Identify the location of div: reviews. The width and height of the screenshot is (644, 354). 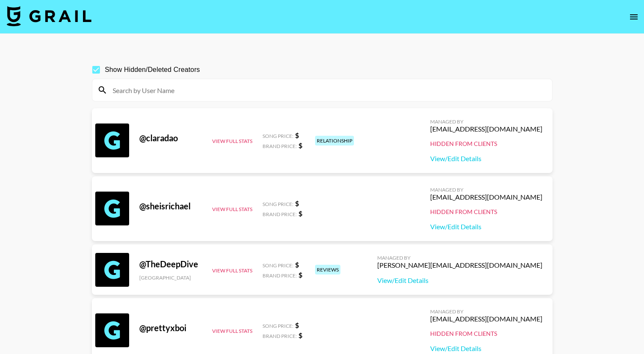
(328, 270).